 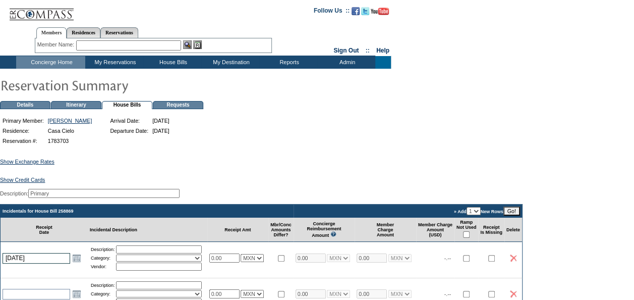 What do you see at coordinates (129, 121) in the screenshot?
I see `td: Arrival Date:` at bounding box center [129, 121].